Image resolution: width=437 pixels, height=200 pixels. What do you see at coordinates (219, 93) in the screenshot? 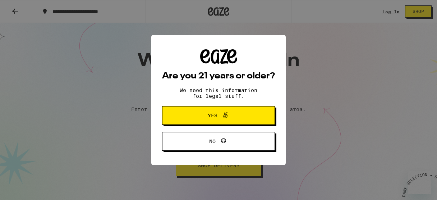
I see `p: We need this information for legal stuff.` at bounding box center [219, 93].